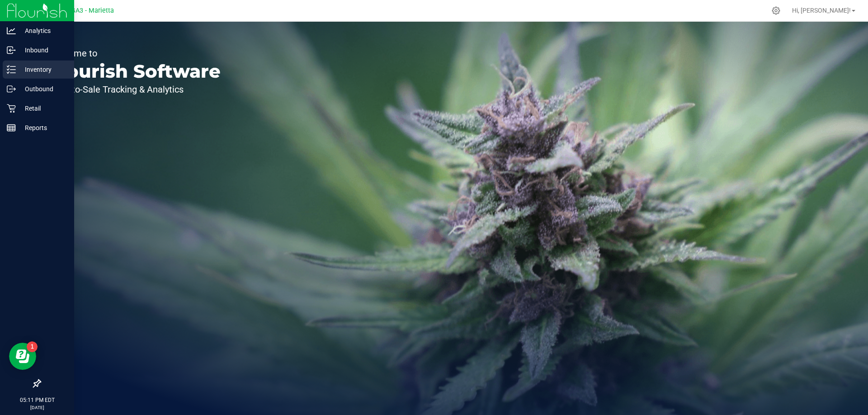  What do you see at coordinates (135, 72) in the screenshot?
I see `p: Flourish Software` at bounding box center [135, 72].